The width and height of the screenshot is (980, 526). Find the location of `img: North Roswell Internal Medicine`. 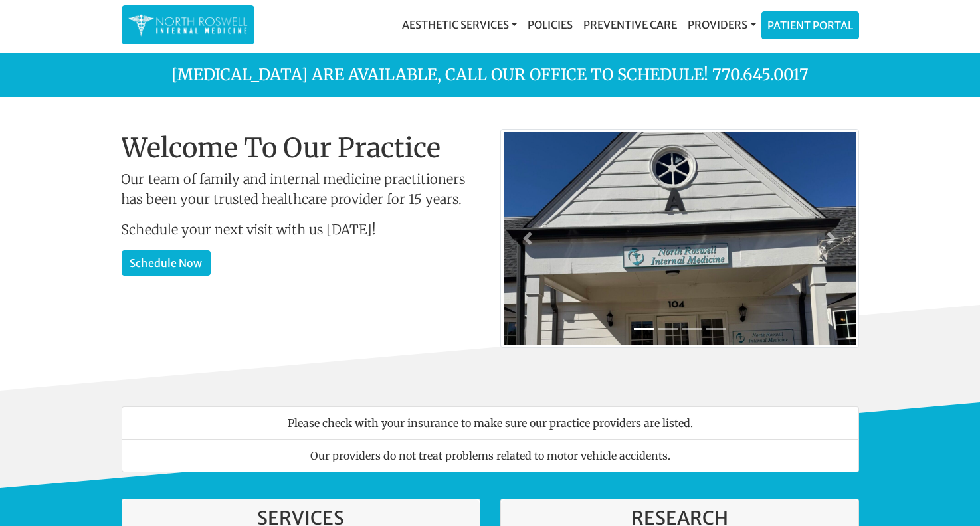

img: North Roswell Internal Medicine is located at coordinates (188, 25).